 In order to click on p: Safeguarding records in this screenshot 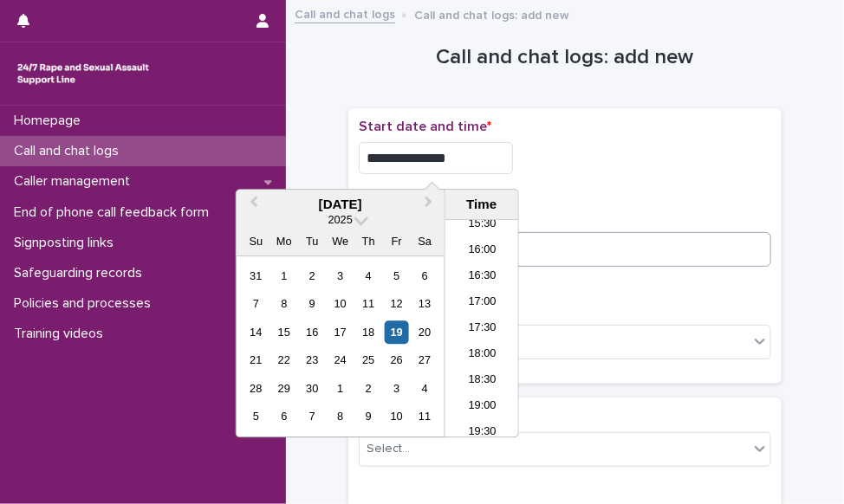, I will do `click(81, 273)`.